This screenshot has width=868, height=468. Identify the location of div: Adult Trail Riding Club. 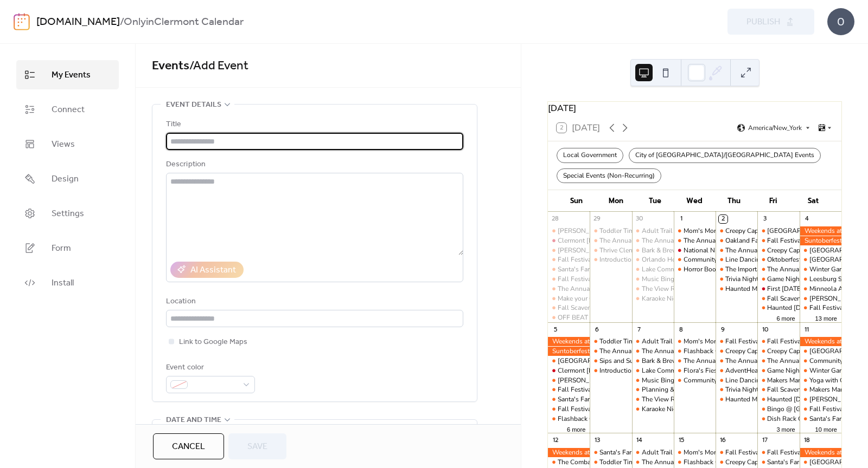
(675, 341).